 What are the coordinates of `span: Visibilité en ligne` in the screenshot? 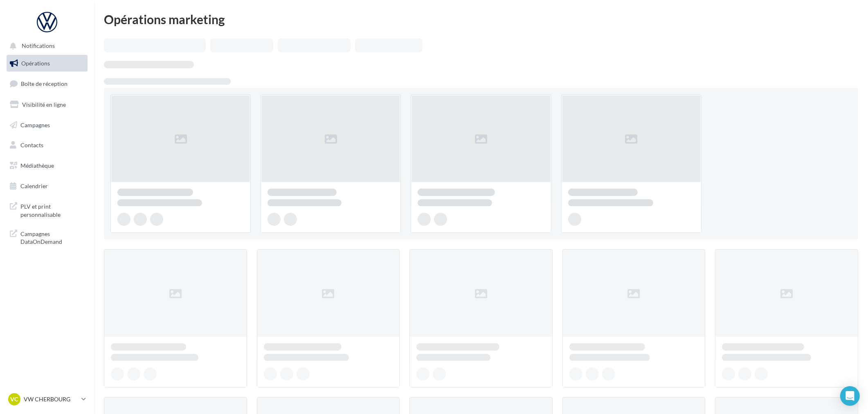 It's located at (43, 105).